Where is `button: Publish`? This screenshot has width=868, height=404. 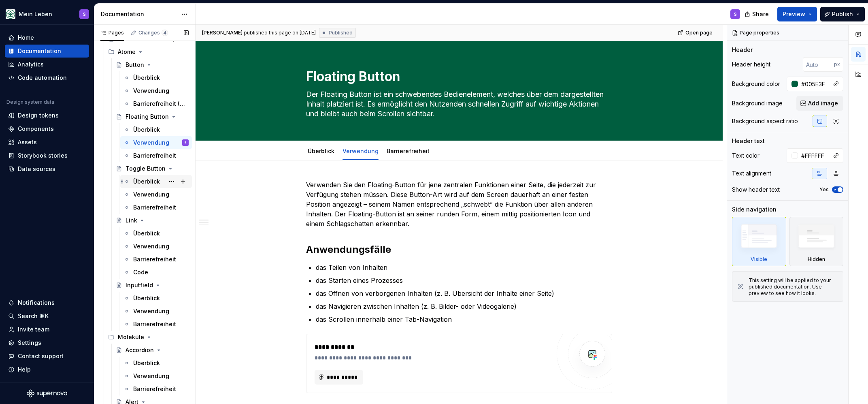
button: Publish is located at coordinates (842, 14).